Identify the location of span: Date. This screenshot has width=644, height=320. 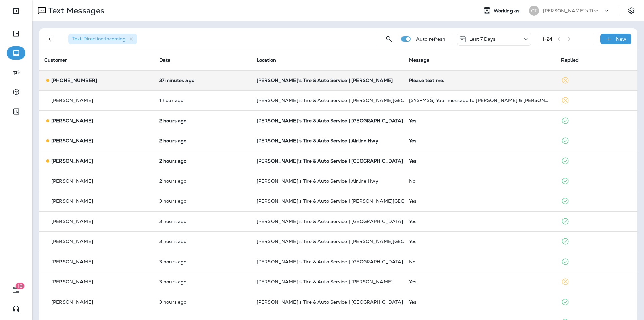
(165, 60).